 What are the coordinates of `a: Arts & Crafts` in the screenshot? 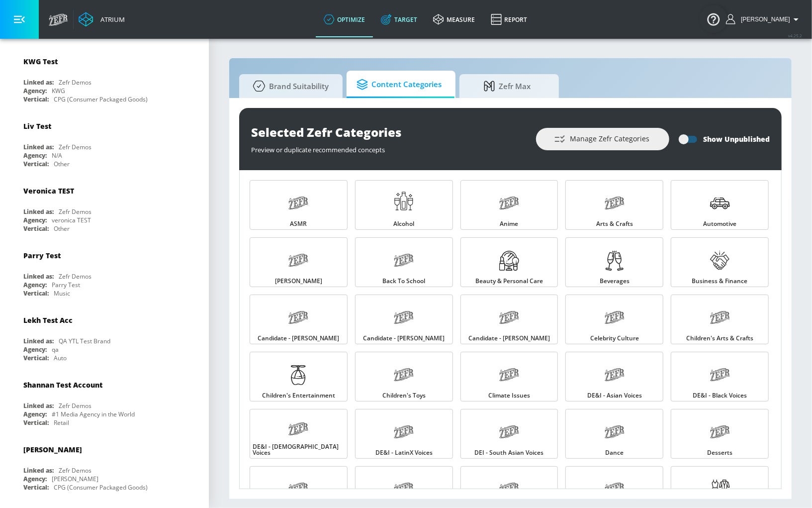 It's located at (614, 205).